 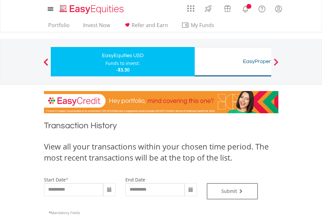 I want to click on button: Submit, so click(x=233, y=191).